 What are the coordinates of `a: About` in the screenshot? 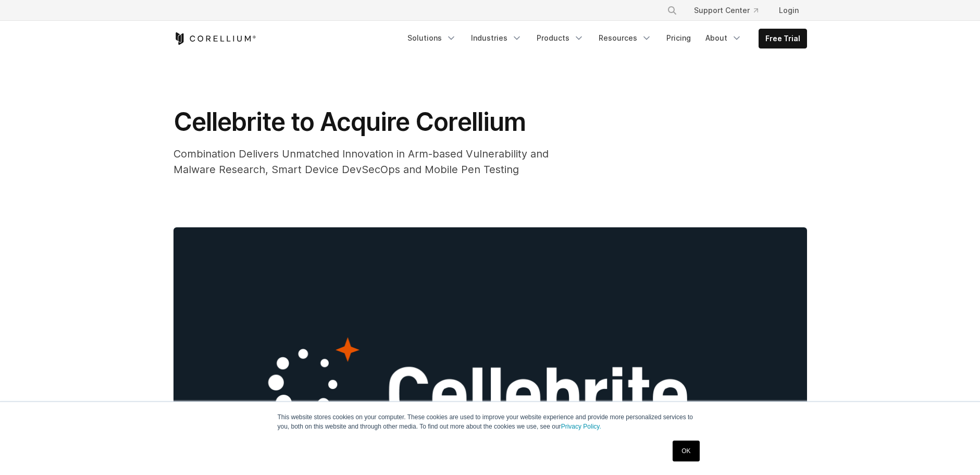 It's located at (723, 38).